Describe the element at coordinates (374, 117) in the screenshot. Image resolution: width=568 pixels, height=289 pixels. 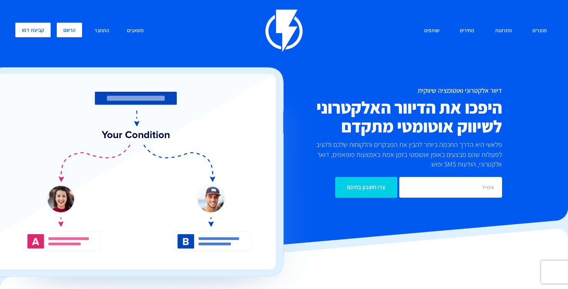
I see `h2: היפכו את הדיוור האלקטרוני לשיווק אוטומטי מתקדם` at that location.